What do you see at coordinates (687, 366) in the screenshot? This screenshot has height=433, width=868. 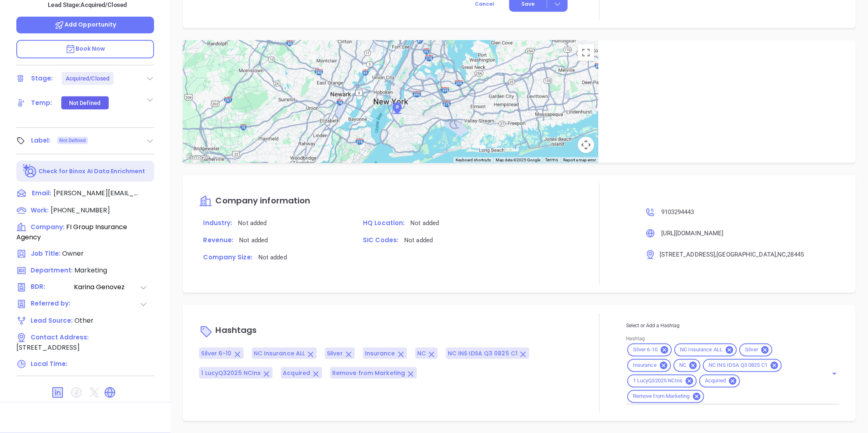 I see `div: NC` at bounding box center [687, 366].